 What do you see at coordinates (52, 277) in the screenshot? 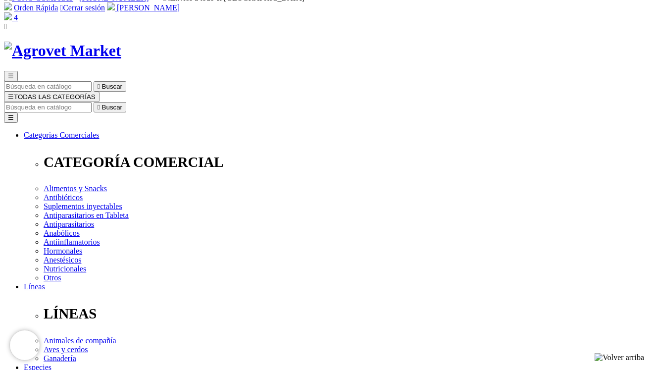
I see `span: Otros` at bounding box center [52, 277].